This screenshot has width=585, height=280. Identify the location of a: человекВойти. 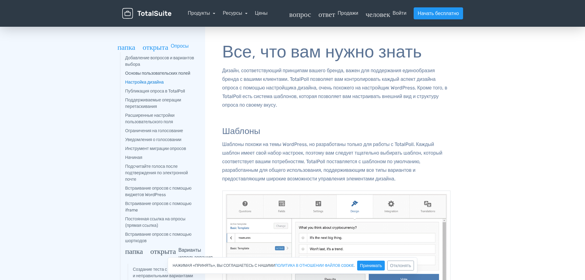
(386, 13).